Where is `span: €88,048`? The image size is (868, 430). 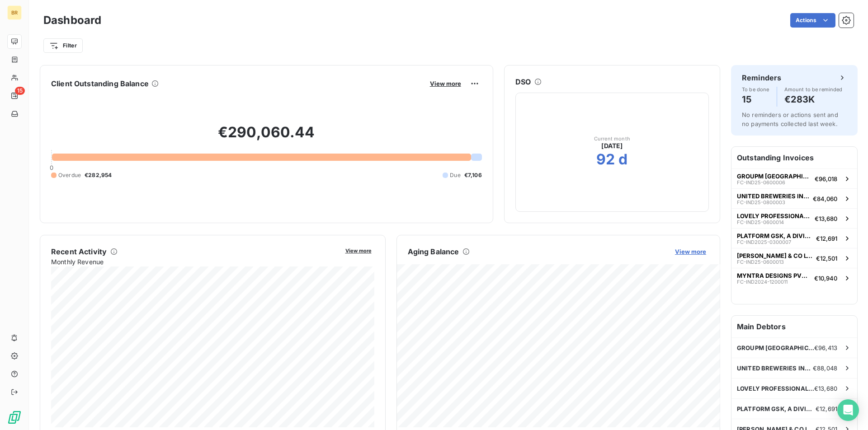
span: €88,048 is located at coordinates (825, 368).